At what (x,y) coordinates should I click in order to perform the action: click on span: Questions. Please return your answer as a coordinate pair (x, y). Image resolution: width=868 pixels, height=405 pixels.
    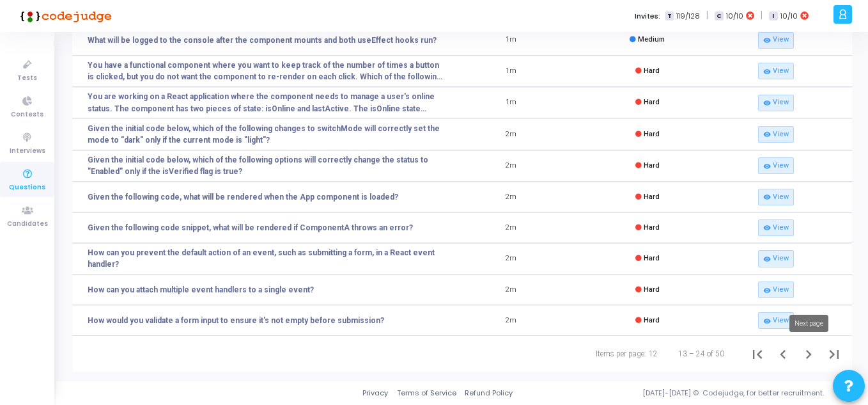
    Looking at the image, I should click on (27, 187).